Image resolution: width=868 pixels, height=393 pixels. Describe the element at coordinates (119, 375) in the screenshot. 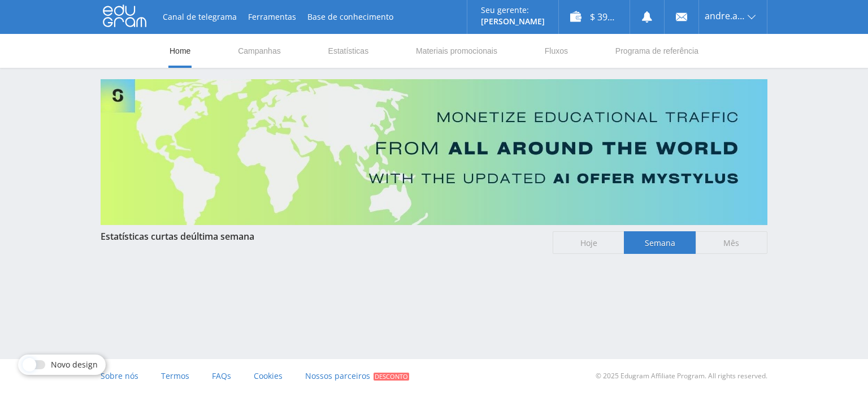

I see `a: Sobre nós` at that location.